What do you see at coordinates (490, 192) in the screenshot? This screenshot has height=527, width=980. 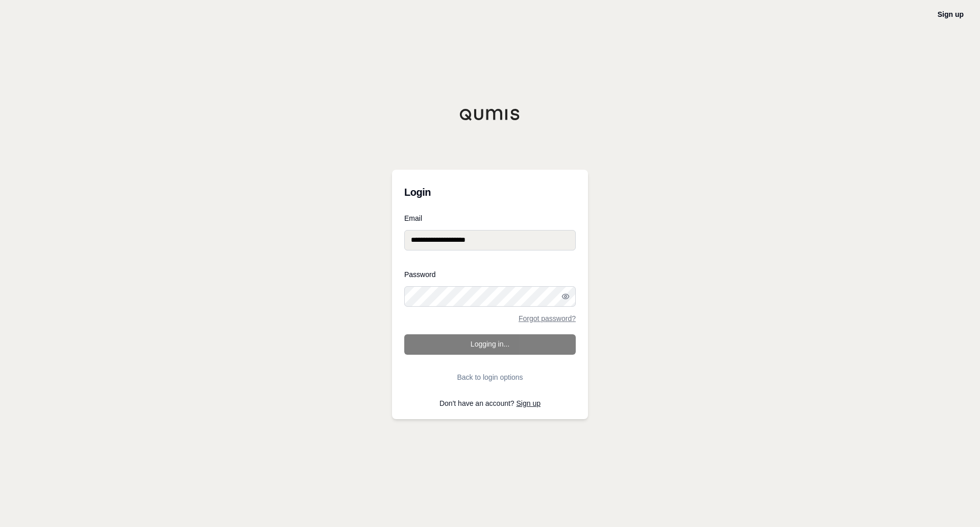 I see `h3: Login` at bounding box center [490, 192].